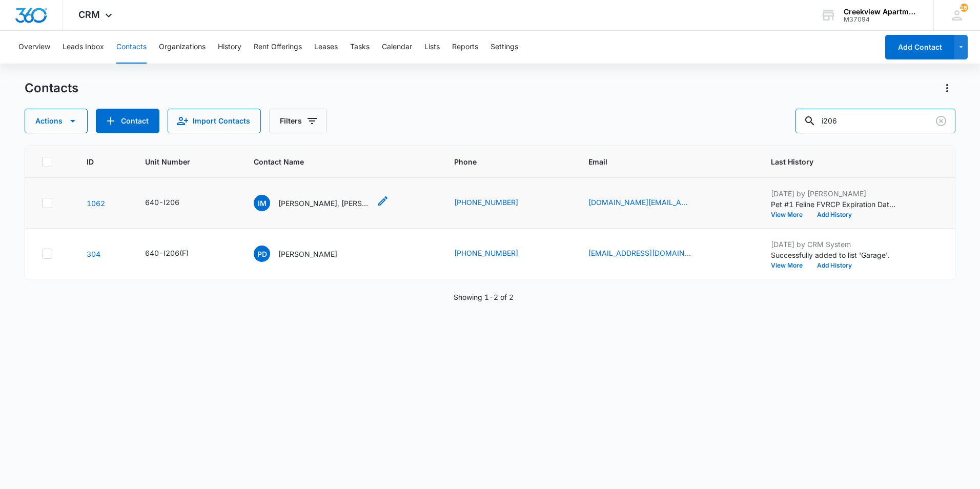 The image size is (980, 489). What do you see at coordinates (501, 161) in the screenshot?
I see `span: Phone` at bounding box center [501, 161].